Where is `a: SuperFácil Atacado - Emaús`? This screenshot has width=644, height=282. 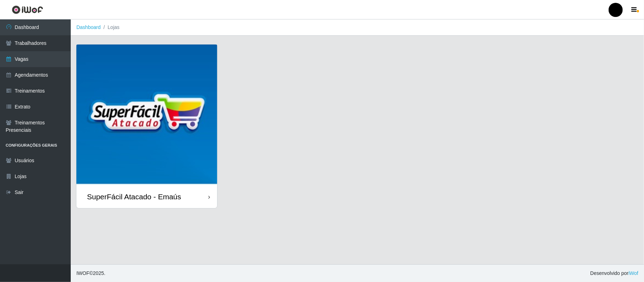
a: SuperFácil Atacado - Emaús is located at coordinates (147, 126).